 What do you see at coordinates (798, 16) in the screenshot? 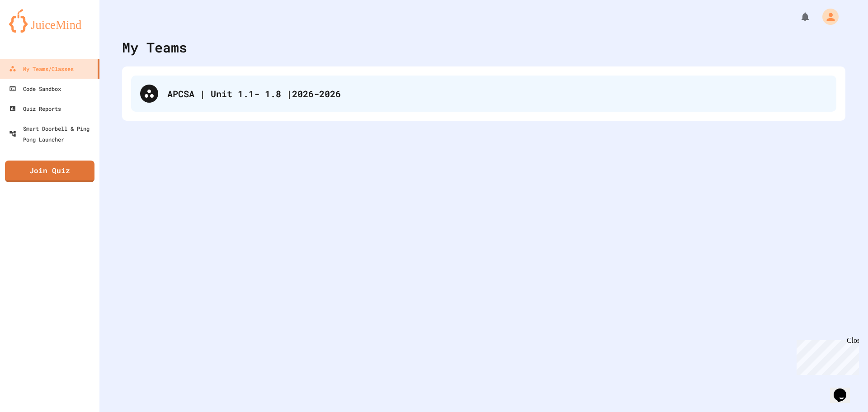
I see `div: My Notifications` at bounding box center [798, 16].